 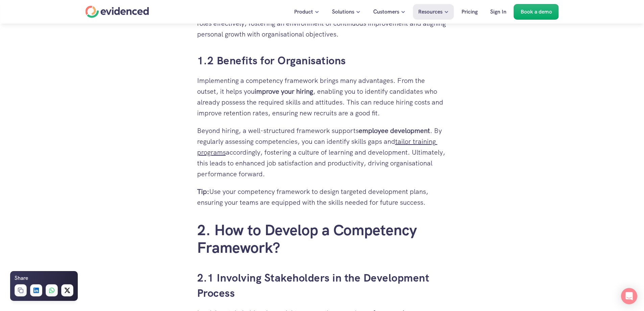 I want to click on p: Solutions, so click(x=343, y=12).